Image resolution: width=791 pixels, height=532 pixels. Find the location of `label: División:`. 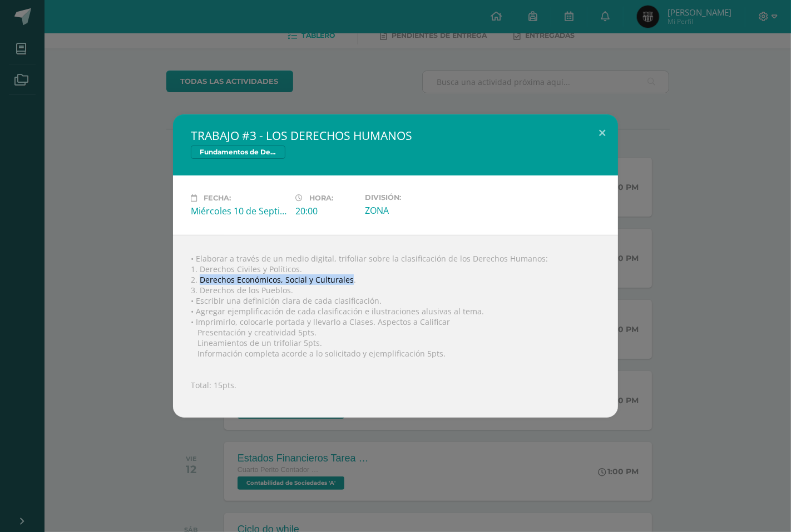

label: División: is located at coordinates (412, 197).